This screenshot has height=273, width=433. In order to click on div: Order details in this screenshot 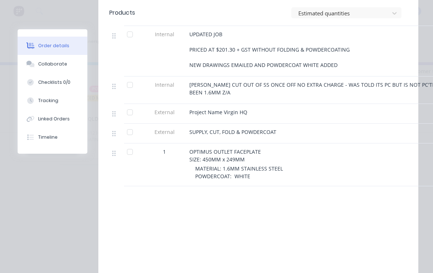, I will do `click(54, 46)`.